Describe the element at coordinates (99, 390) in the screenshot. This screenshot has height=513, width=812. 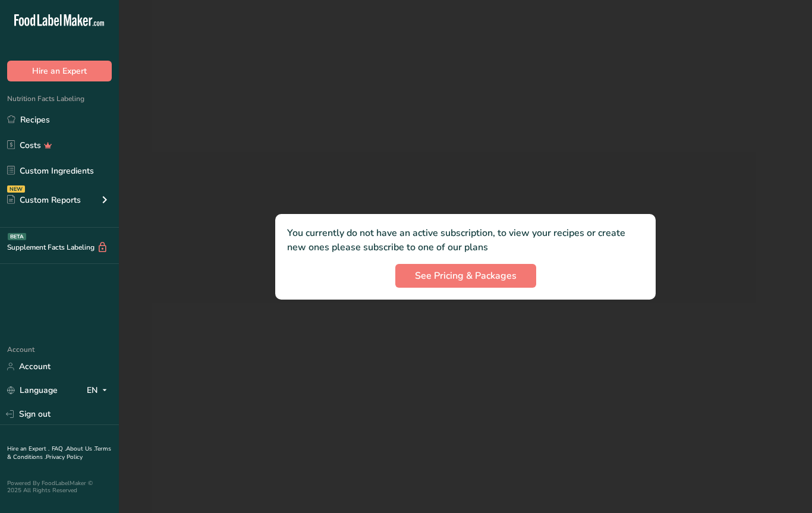
I see `div: EN` at that location.